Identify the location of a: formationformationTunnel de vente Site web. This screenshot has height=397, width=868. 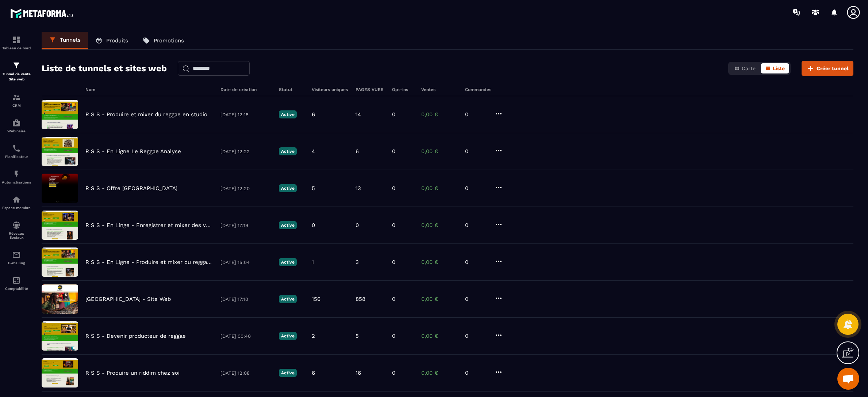
(17, 71).